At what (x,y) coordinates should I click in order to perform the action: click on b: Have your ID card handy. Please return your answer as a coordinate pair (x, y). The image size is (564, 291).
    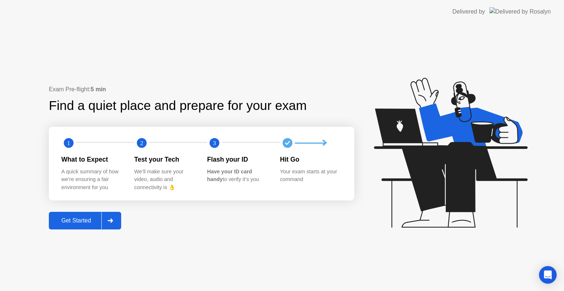
    Looking at the image, I should click on (229, 176).